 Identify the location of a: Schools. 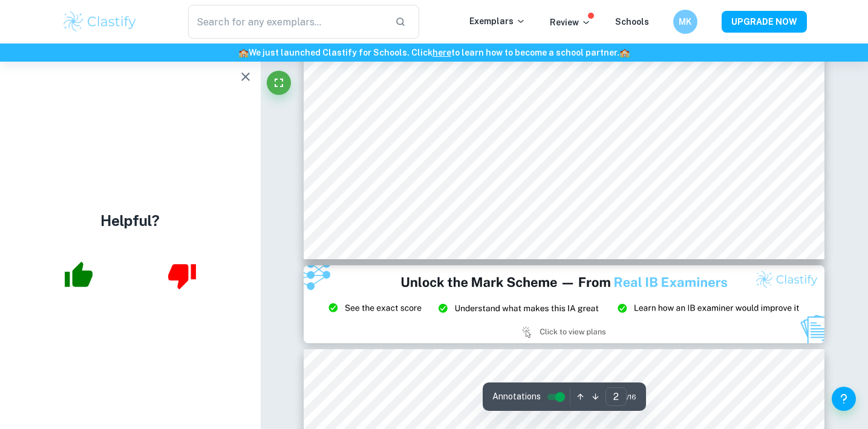
(632, 22).